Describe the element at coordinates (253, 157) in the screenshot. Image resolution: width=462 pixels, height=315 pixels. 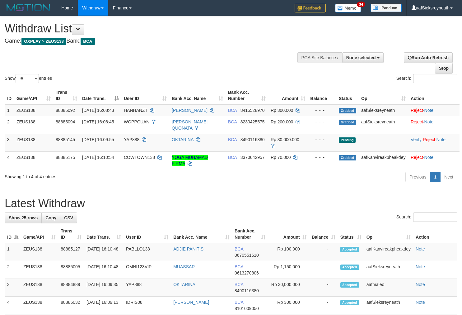
I see `span: Copy 3370642957 to clipboard` at that location.